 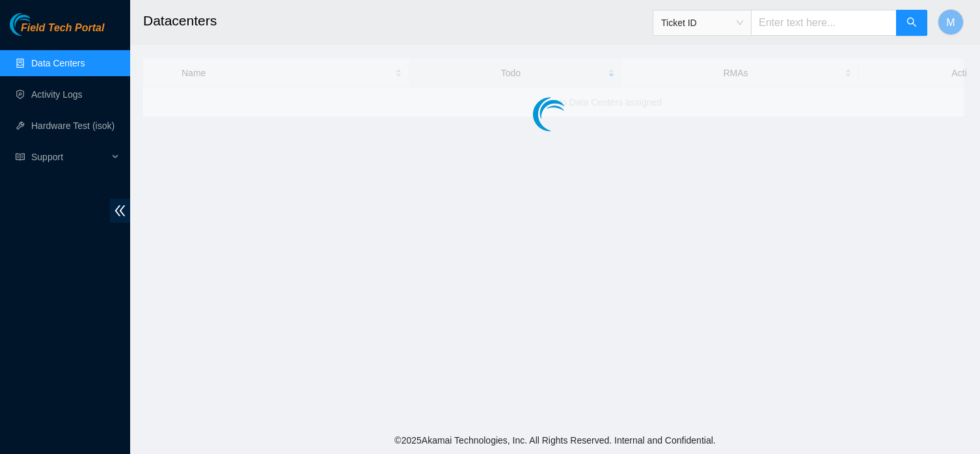 What do you see at coordinates (823, 23) in the screenshot?
I see `input: Enter text here...` at bounding box center [823, 23].